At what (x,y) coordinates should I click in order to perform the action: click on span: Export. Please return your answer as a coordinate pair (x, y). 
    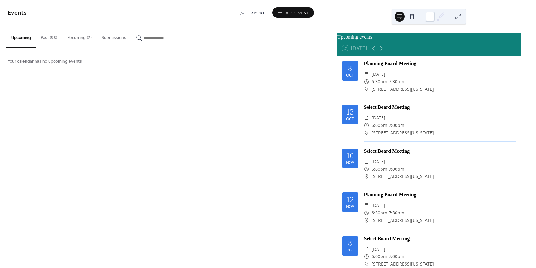
    Looking at the image, I should click on (257, 13).